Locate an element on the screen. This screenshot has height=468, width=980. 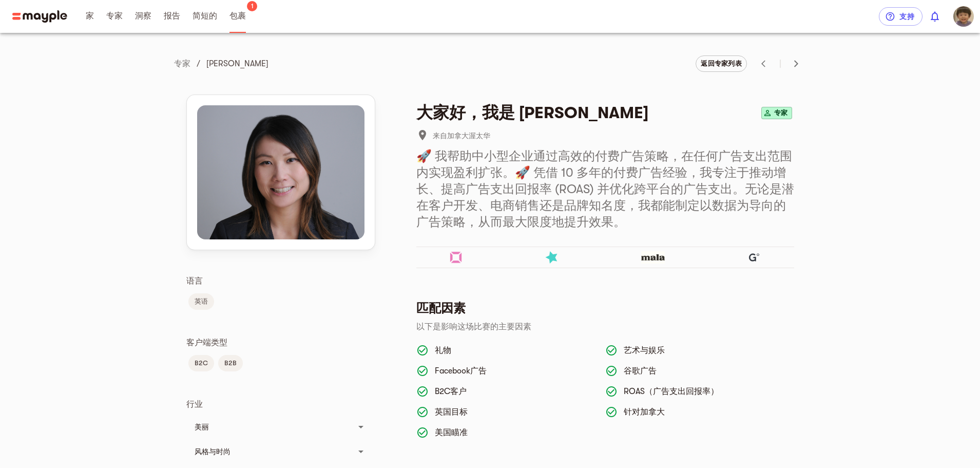
font: 匹配因素 is located at coordinates (441, 308).